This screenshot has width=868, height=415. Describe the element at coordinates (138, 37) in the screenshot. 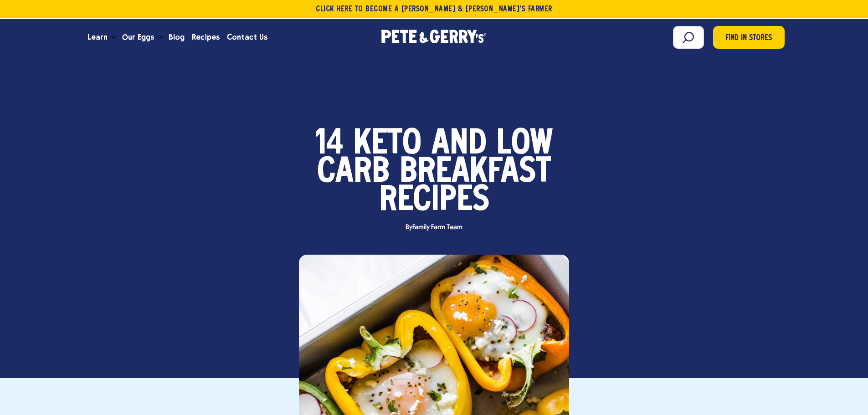

I see `span: Our Eggs` at that location.